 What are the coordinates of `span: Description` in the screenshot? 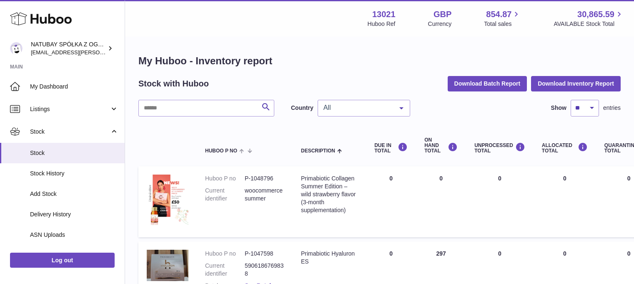 It's located at (318, 151).